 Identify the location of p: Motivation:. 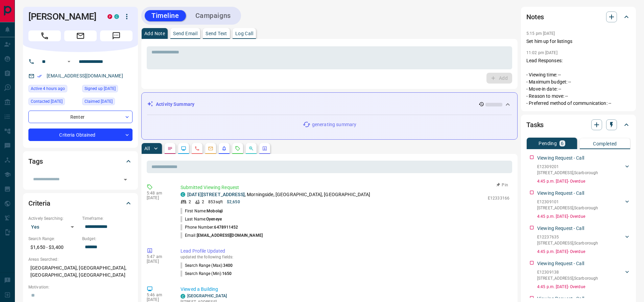
(80, 287).